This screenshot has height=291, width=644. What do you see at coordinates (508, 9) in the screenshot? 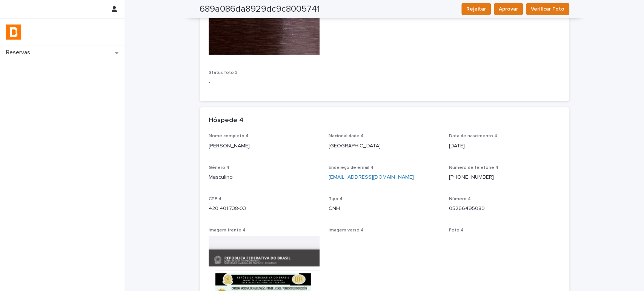
I see `button: Aprovar` at bounding box center [508, 9].